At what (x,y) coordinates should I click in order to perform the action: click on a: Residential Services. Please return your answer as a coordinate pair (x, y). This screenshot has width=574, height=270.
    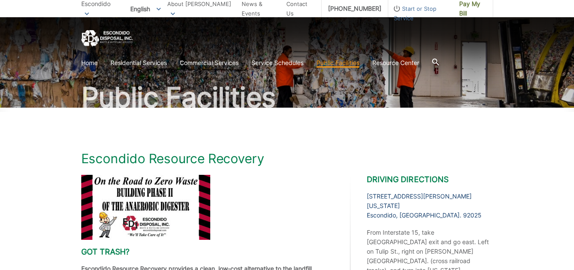
    Looking at the image, I should click on (138, 63).